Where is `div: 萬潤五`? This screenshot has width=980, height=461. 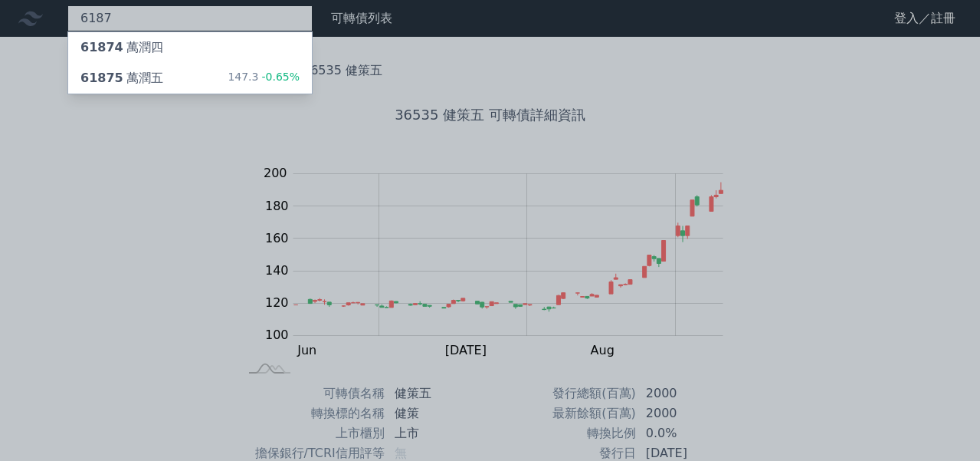
div: 萬潤五 is located at coordinates (122, 78).